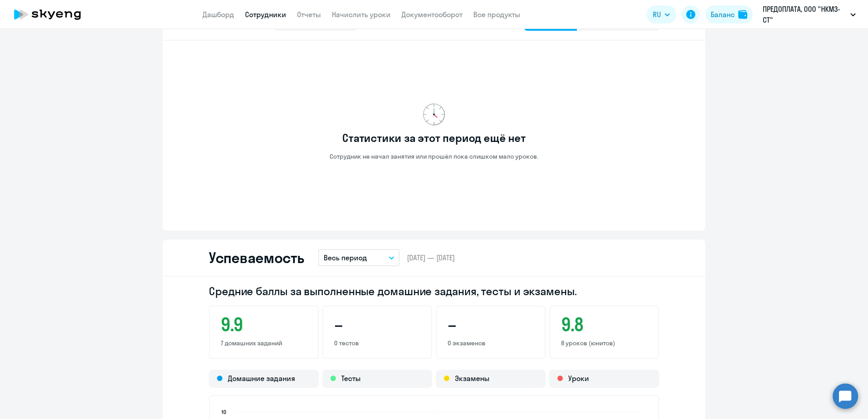 Image resolution: width=868 pixels, height=419 pixels. What do you see at coordinates (361, 15) in the screenshot?
I see `a: Начислить уроки` at bounding box center [361, 15].